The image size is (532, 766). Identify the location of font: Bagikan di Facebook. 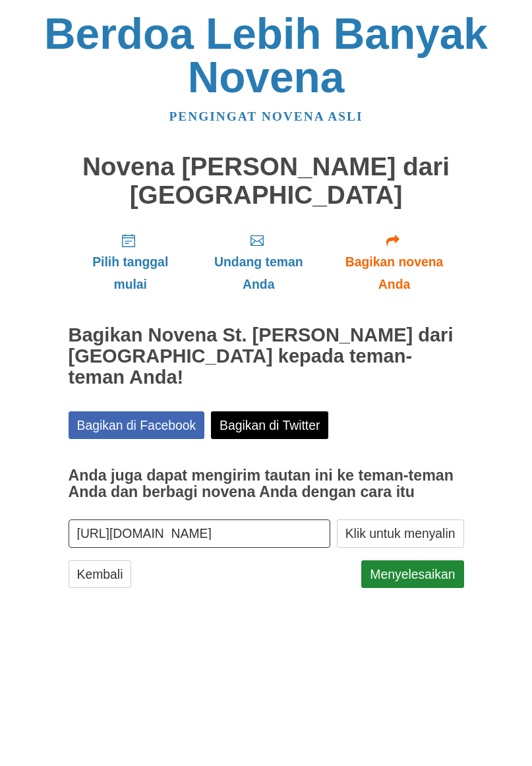
(136, 425).